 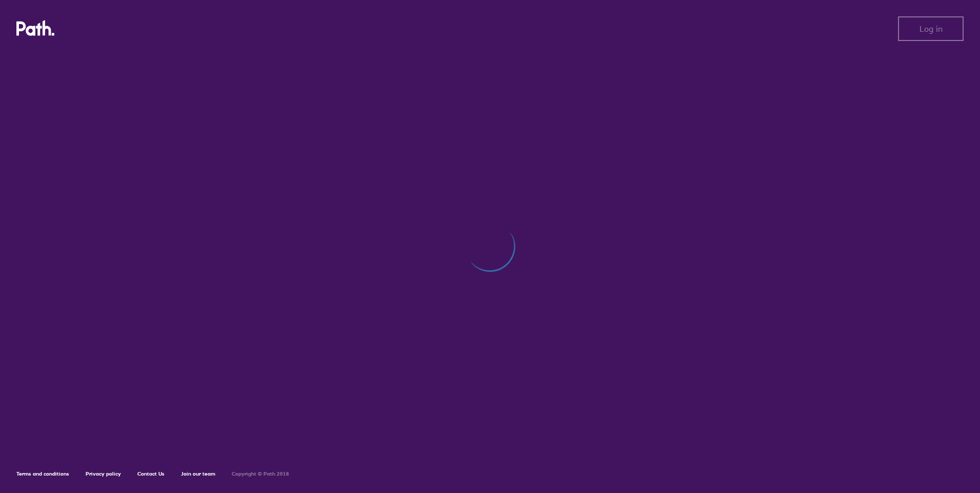 What do you see at coordinates (42, 474) in the screenshot?
I see `a: Terms and conditions` at bounding box center [42, 474].